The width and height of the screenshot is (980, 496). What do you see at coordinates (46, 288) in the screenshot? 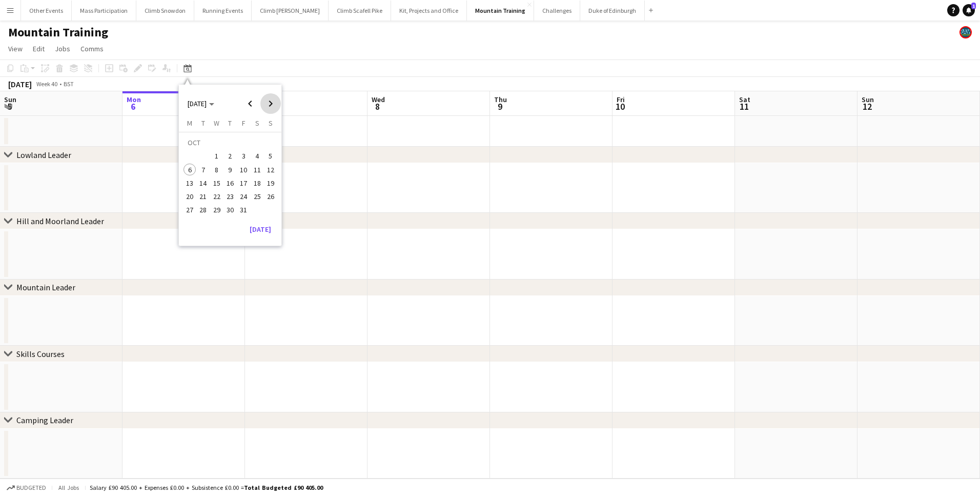
I see `div: Mountain Leader` at bounding box center [46, 288].